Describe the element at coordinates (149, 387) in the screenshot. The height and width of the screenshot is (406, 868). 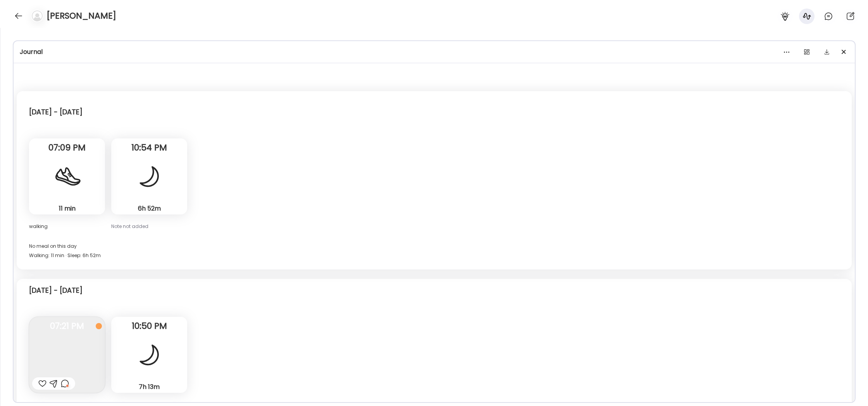
I see `div: 7h 13m` at that location.